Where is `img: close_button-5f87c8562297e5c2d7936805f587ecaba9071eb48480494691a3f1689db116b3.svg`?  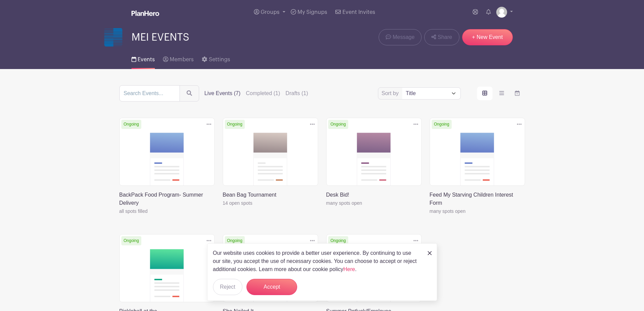
img: close_button-5f87c8562297e5c2d7936805f587ecaba9071eb48480494691a3f1689db116b3.svg is located at coordinates (430, 253).